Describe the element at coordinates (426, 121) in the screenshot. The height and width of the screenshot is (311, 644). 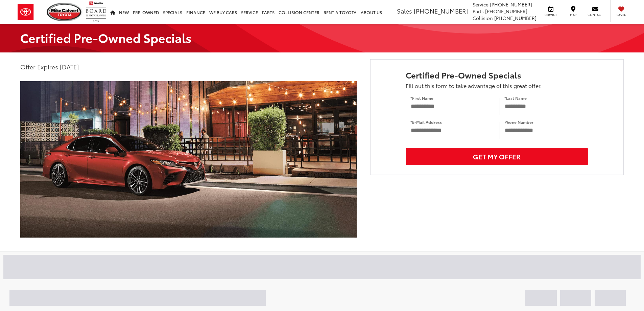
I see `label: *E-Mail Address` at that location.